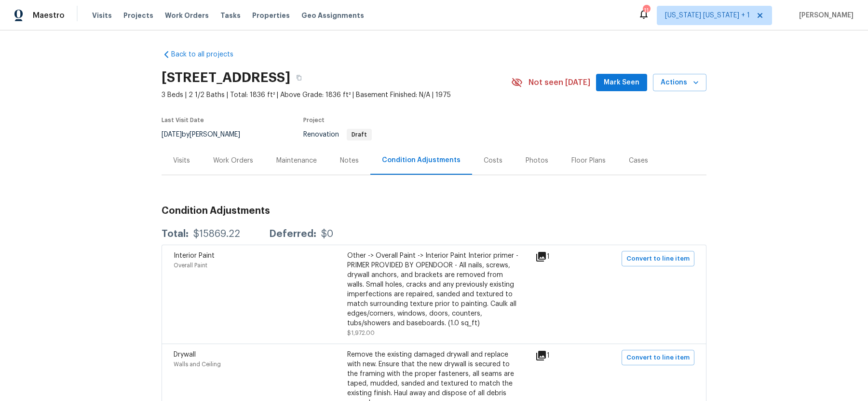 This screenshot has width=868, height=401. I want to click on div: Work Orders, so click(233, 161).